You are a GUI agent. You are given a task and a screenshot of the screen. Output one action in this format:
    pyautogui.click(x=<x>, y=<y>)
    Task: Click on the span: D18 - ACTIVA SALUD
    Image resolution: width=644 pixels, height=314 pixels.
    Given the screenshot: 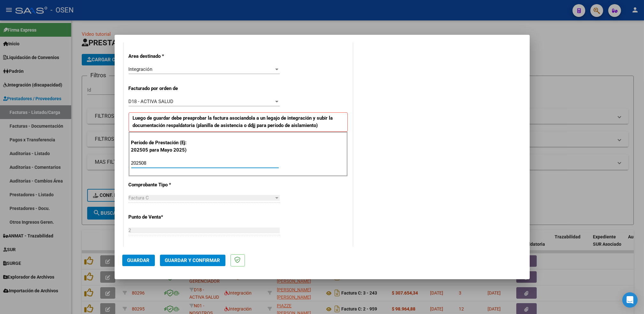 What is the action you would take?
    pyautogui.click(x=151, y=101)
    